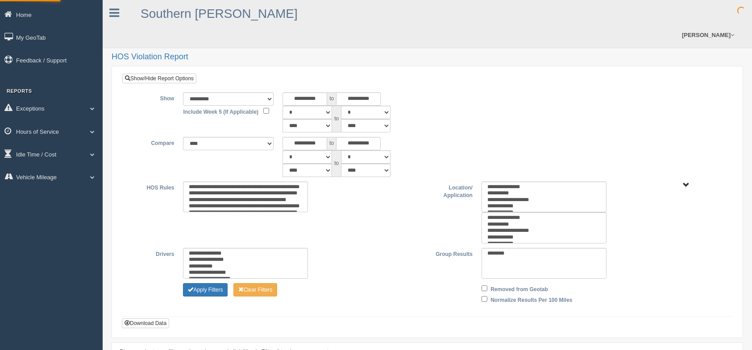  What do you see at coordinates (452, 253) in the screenshot?
I see `label: Group Results` at bounding box center [452, 253].